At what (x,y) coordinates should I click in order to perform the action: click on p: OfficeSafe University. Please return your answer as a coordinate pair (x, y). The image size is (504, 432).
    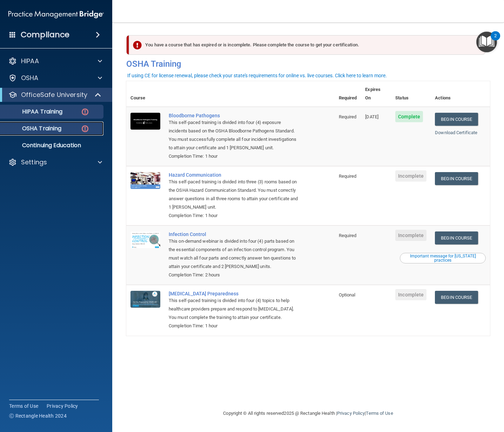
    Looking at the image, I should click on (54, 95).